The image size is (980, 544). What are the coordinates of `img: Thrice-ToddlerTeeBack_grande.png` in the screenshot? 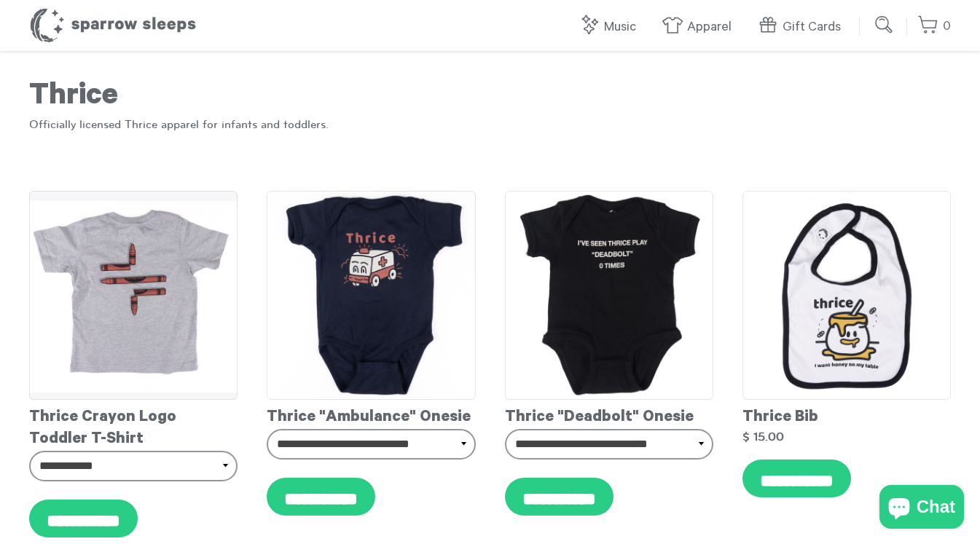 It's located at (133, 295).